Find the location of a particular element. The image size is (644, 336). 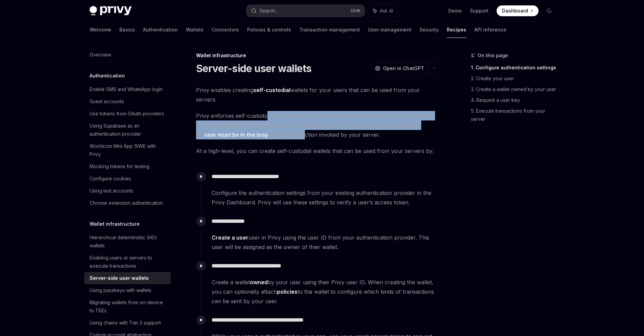

span: Create a wallet by your user using their Privy user ID. When creating the wallet, you can optiona... is located at coordinates (325, 292).